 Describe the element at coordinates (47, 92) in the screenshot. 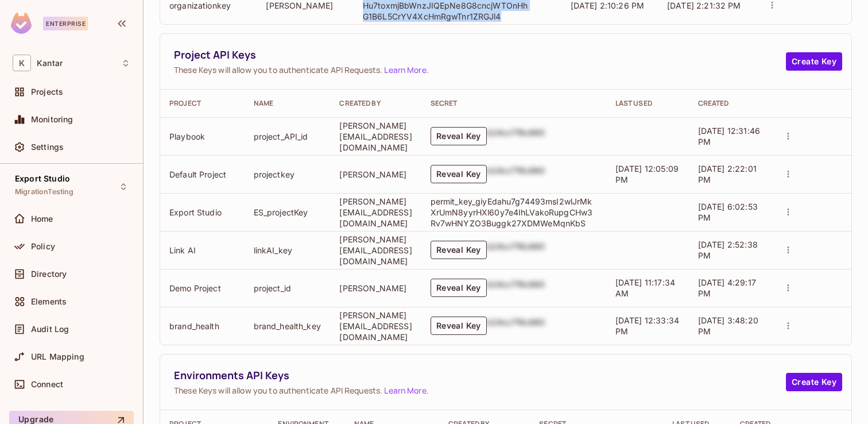

I see `span: Projects` at that location.